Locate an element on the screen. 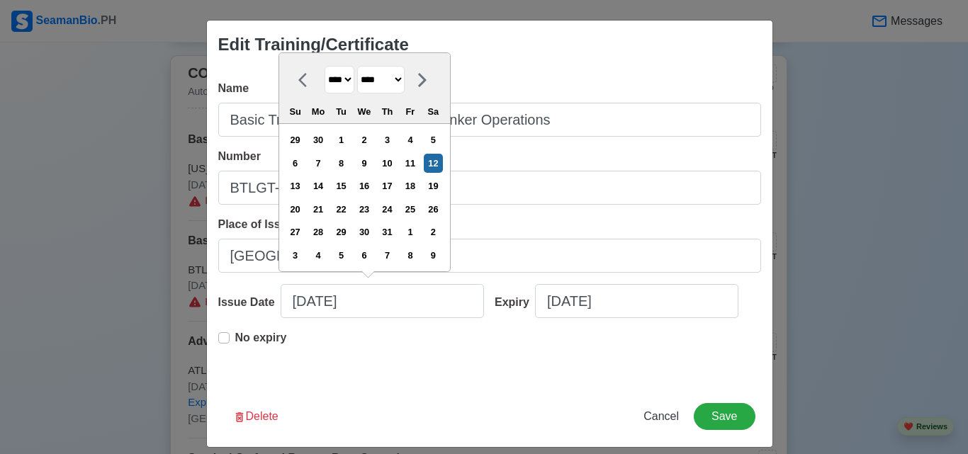 The height and width of the screenshot is (454, 968). div: Choose Sunday, July 13th, 2025 is located at coordinates (295, 186).